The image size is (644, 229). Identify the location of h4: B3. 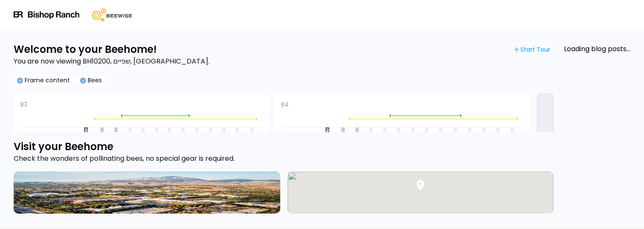
(141, 105).